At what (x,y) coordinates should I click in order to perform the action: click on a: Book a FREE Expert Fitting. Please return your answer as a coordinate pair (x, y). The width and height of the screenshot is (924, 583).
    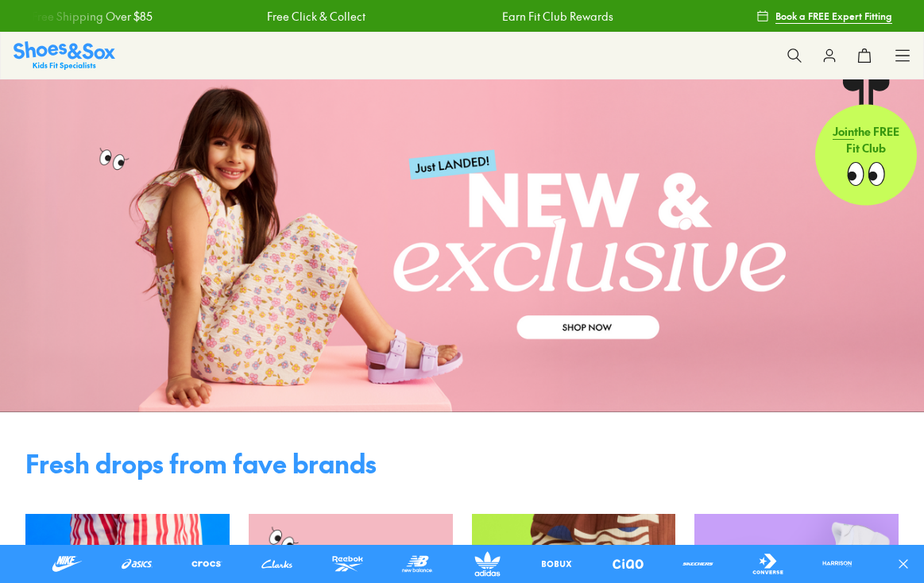
    Looking at the image, I should click on (824, 15).